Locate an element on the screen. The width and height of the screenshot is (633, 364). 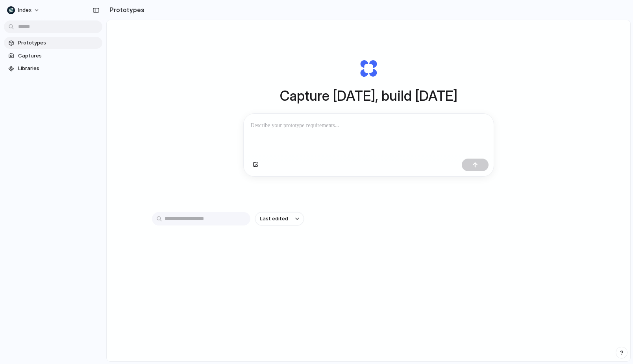
span: Libraries is located at coordinates (59, 68).